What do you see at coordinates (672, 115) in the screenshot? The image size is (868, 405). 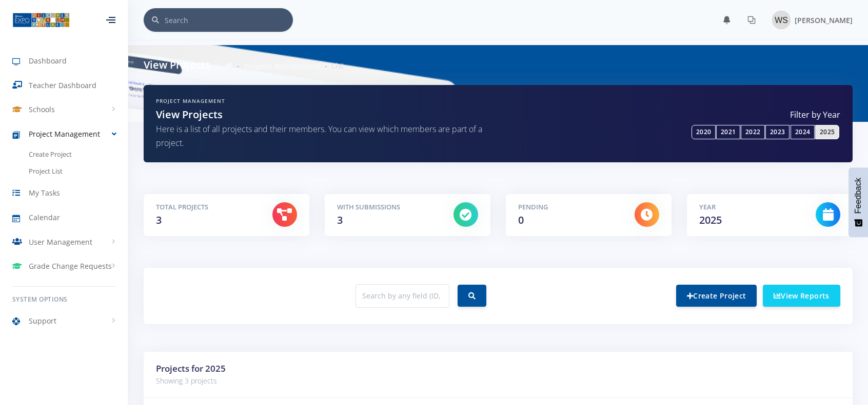 I see `label: Filter by Year` at bounding box center [672, 115].